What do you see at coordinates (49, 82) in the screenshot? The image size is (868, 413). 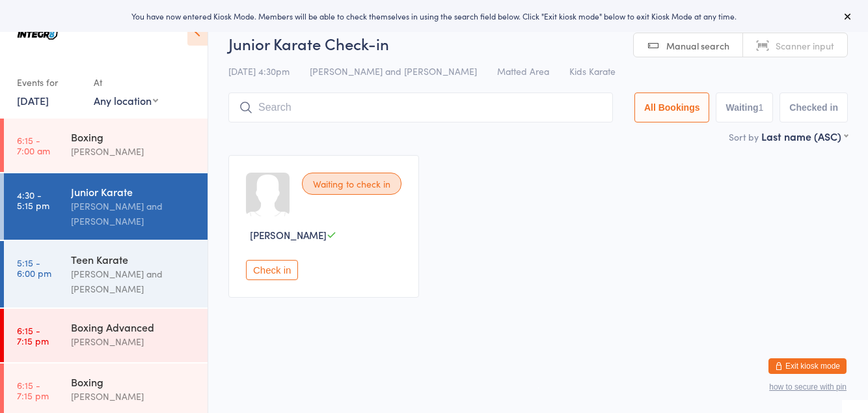 I see `div: Events for` at bounding box center [49, 82].